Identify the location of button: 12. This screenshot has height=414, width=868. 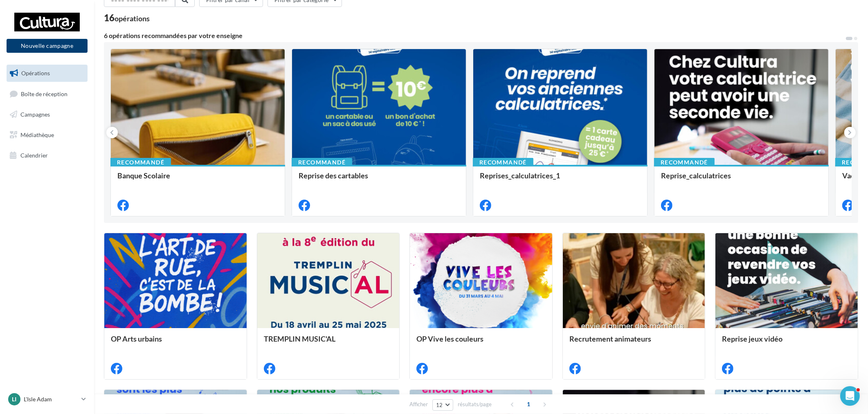
(443, 405).